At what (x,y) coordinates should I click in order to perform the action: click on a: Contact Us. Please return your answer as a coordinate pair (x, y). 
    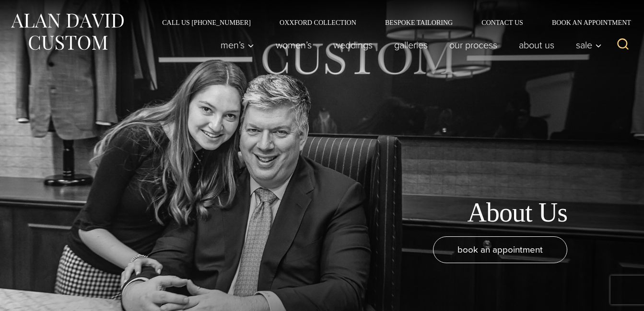
    Looking at the image, I should click on (502, 22).